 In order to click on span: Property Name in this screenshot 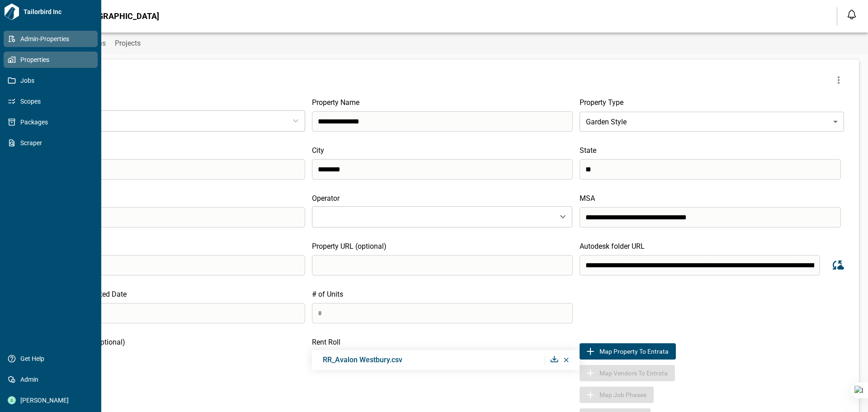, I will do `click(335, 102)`.